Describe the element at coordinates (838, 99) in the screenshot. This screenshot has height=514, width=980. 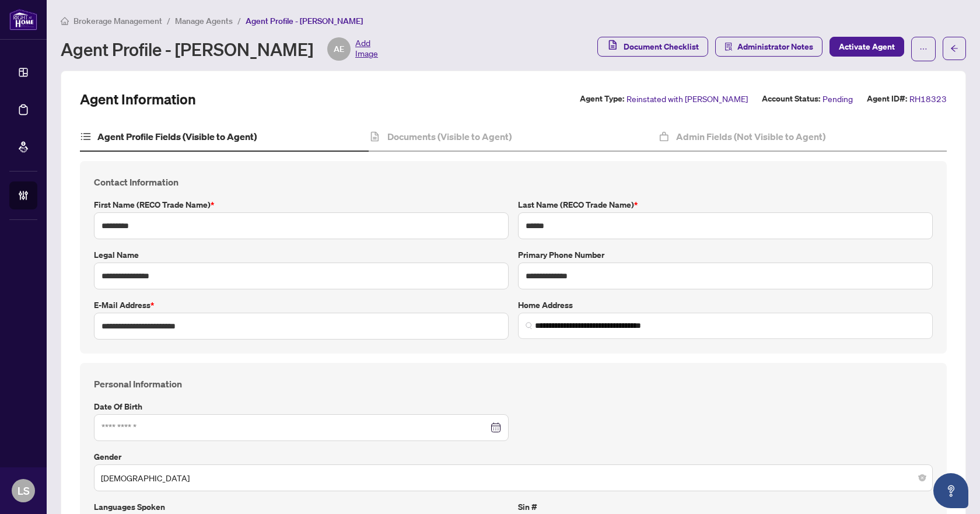
I see `span: Pending` at that location.